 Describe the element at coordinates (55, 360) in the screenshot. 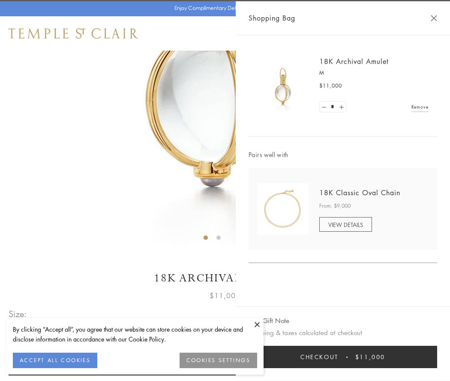

I see `button: ACCEPT ALL COOKIES` at that location.